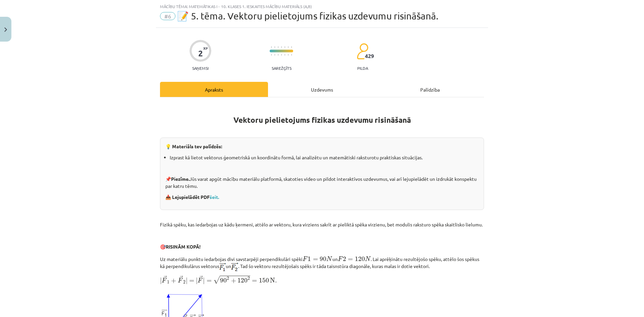  Describe the element at coordinates (214, 89) in the screenshot. I see `div: Apraksts` at that location.